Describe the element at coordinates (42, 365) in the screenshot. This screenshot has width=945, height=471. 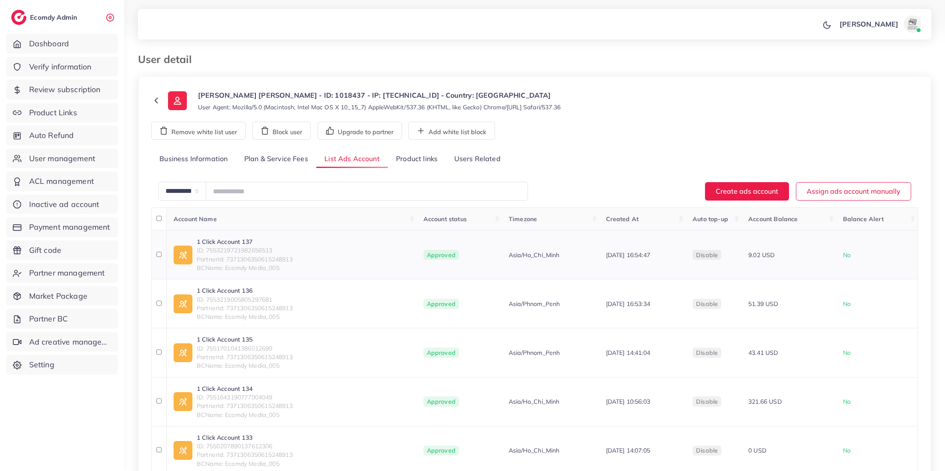
I see `span: Setting` at that location.